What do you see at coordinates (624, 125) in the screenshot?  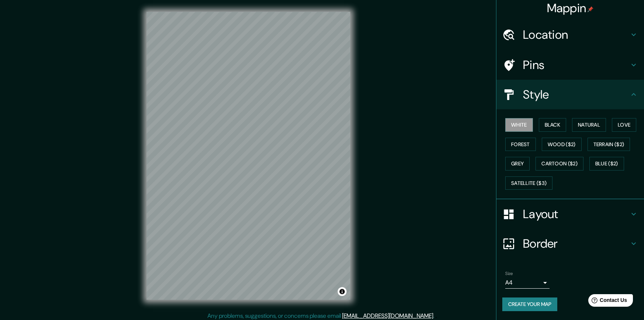 I see `button: Love` at bounding box center [624, 125].